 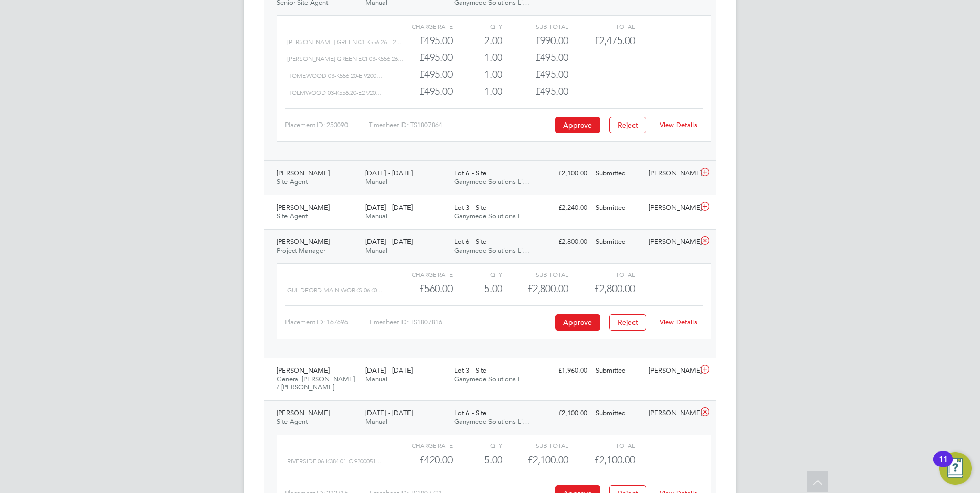 I want to click on div: Placement ID: 253090, so click(x=327, y=125).